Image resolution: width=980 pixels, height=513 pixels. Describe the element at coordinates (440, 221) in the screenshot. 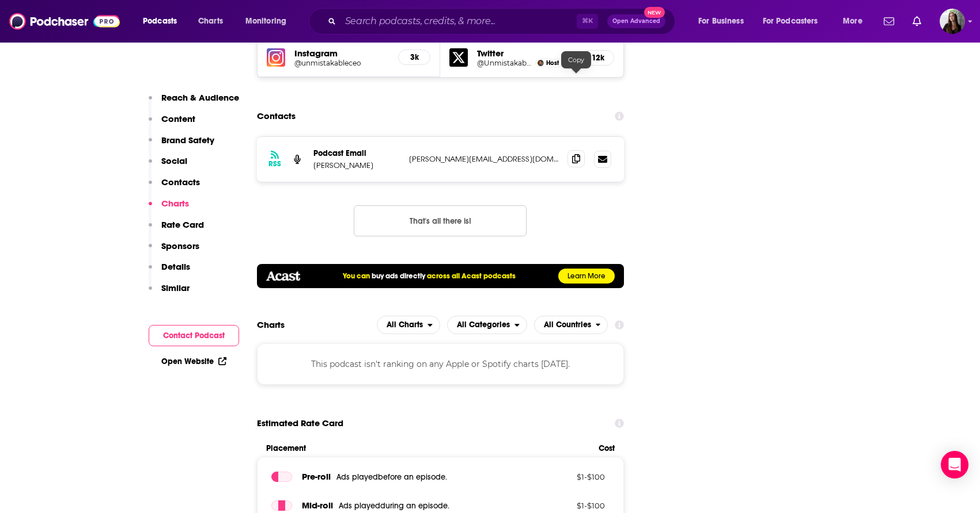

I see `button: Nothing here.` at that location.